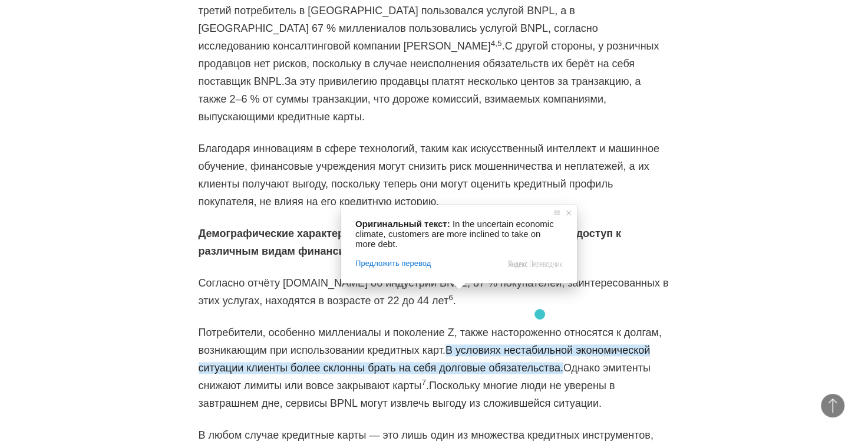  What do you see at coordinates (393, 264) in the screenshot?
I see `span: Предложить перевод` at bounding box center [393, 264].